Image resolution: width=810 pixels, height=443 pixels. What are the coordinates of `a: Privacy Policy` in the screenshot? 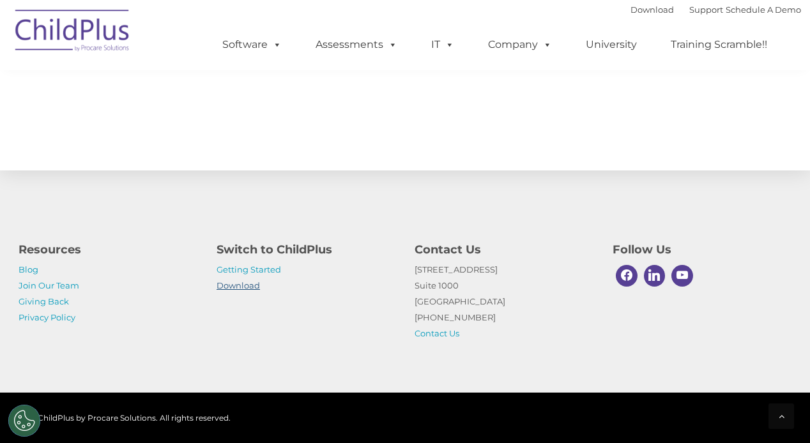 It's located at (47, 317).